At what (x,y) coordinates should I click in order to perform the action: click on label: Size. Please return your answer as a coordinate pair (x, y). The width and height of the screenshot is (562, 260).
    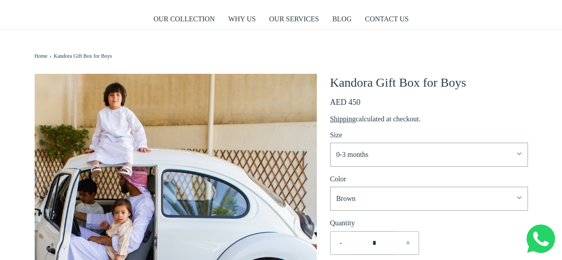
    Looking at the image, I should click on (336, 135).